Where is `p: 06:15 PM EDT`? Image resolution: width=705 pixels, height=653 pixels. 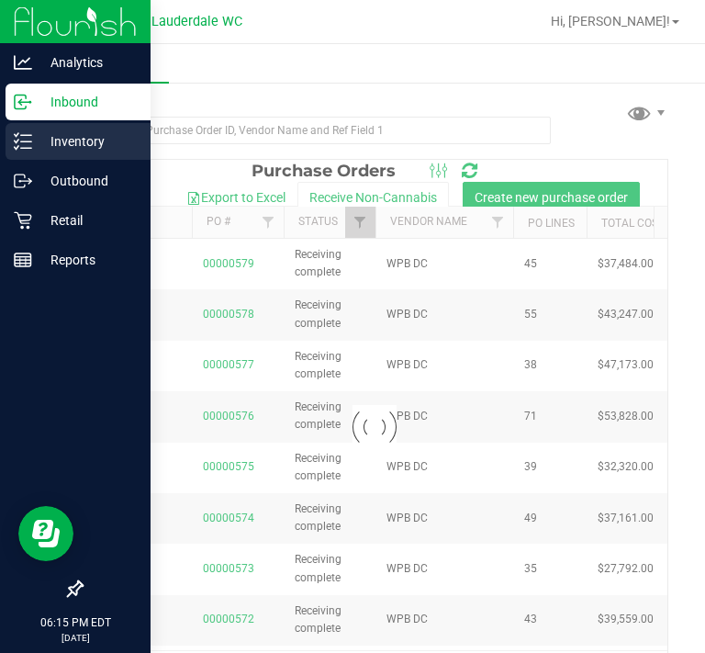
p: 06:15 PM EDT is located at coordinates (75, 623).